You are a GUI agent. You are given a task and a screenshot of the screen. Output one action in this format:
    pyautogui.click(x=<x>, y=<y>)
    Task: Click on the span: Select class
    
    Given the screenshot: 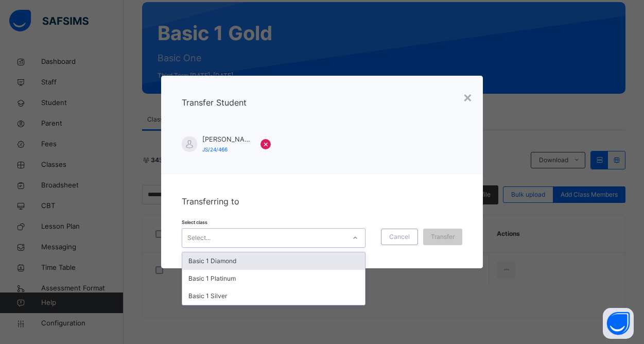 What is the action you would take?
    pyautogui.click(x=195, y=222)
    